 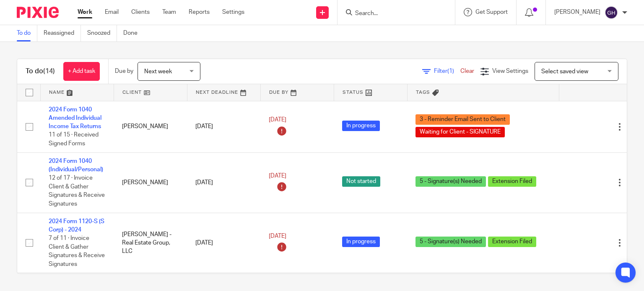 What do you see at coordinates (76, 165) in the screenshot?
I see `a: 2024 Form 1040 (Individual/Personal)` at bounding box center [76, 165].